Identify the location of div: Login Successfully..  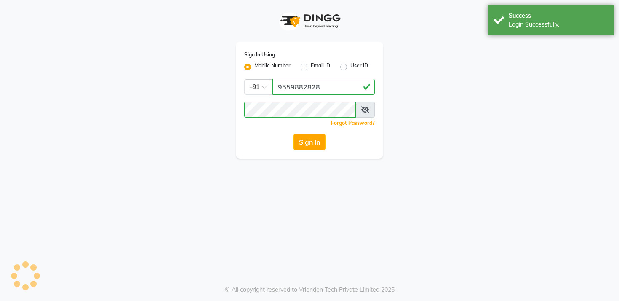
(558, 24).